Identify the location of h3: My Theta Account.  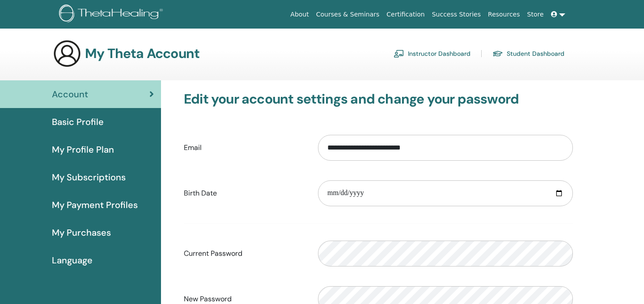
(142, 53).